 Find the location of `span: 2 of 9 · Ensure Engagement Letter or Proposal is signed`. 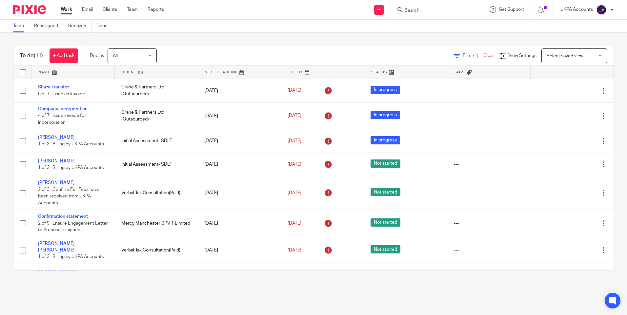

span: 2 of 9 · Ensure Engagement Letter or Proposal is signed is located at coordinates (73, 227).